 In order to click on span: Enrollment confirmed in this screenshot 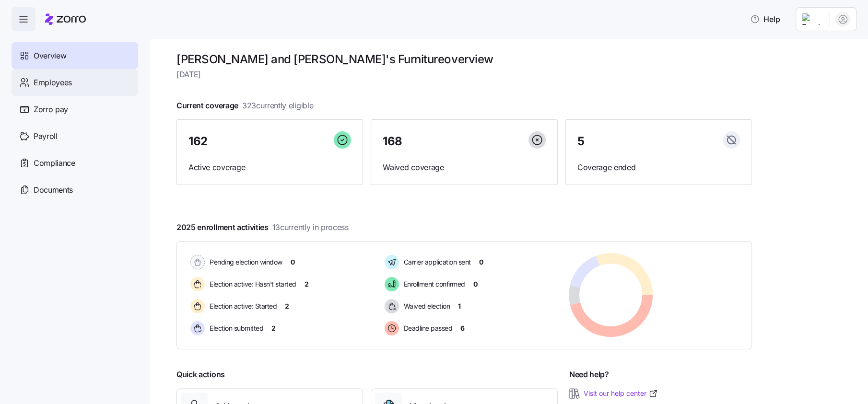, I will do `click(433, 285)`.